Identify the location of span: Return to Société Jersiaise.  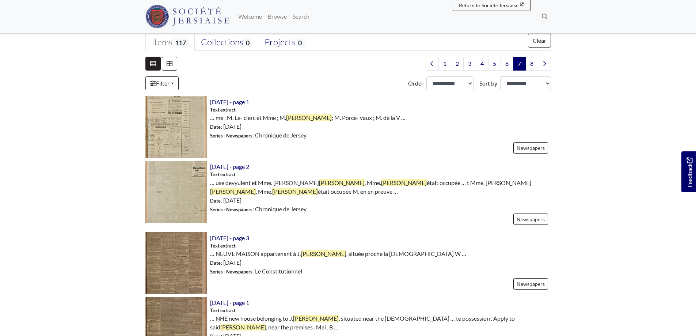
(488, 5).